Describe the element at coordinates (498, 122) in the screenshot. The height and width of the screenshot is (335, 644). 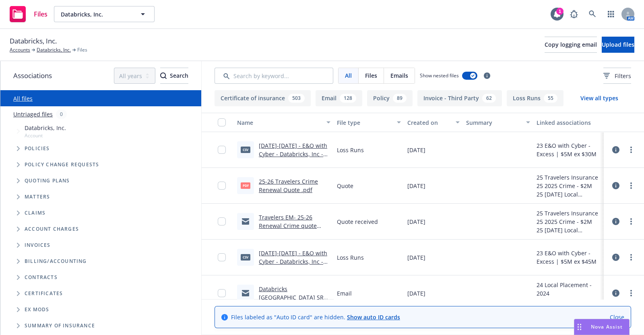
I see `button: Summary` at that location.